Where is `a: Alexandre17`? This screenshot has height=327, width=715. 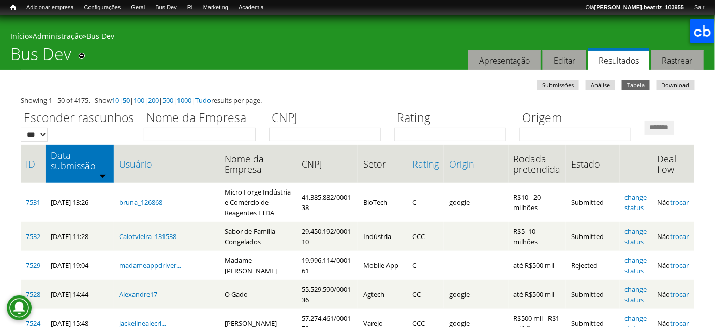 a: Alexandre17 is located at coordinates (138, 294).